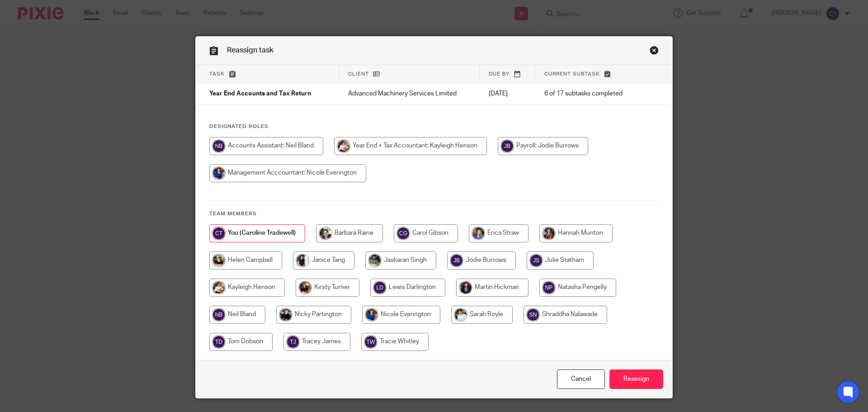  What do you see at coordinates (572, 74) in the screenshot?
I see `span: Current subtask` at bounding box center [572, 74].